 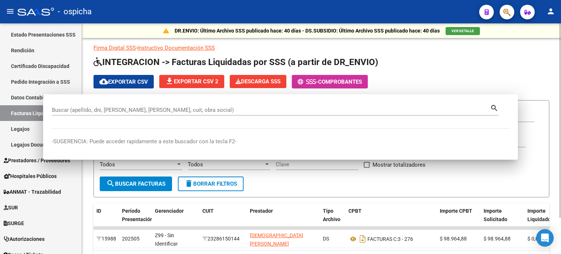 What do you see at coordinates (32, 192) in the screenshot?
I see `span: ANMAT - Trazabilidad` at bounding box center [32, 192].